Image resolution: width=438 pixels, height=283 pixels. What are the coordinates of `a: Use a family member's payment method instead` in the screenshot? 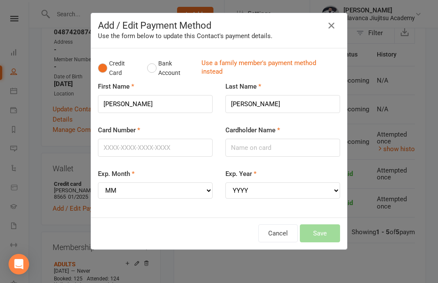 It's located at (268, 68).